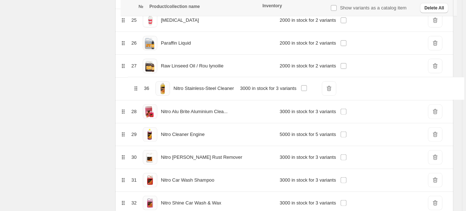  What do you see at coordinates (150, 157) in the screenshot?
I see `img: Produkte_Blok_Shopify_4c3a37a0-cd0a-4ef6-8959-9ef63c1d451b.png` at bounding box center [150, 157].